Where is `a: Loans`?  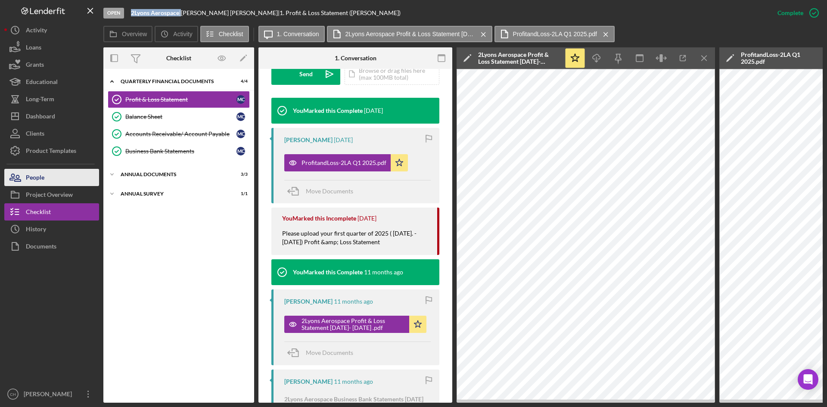
a: Loans is located at coordinates (52, 47).